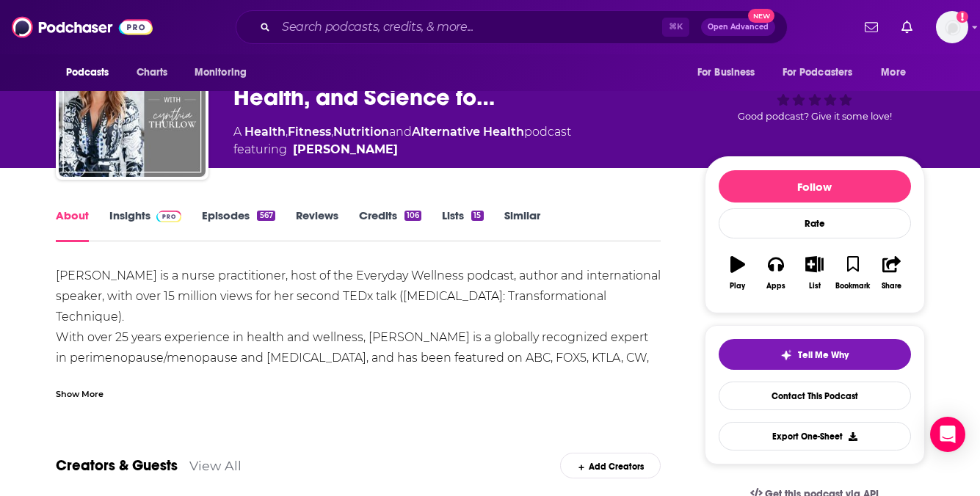 The image size is (980, 496). What do you see at coordinates (853, 273) in the screenshot?
I see `button: Bookmark` at bounding box center [853, 273].